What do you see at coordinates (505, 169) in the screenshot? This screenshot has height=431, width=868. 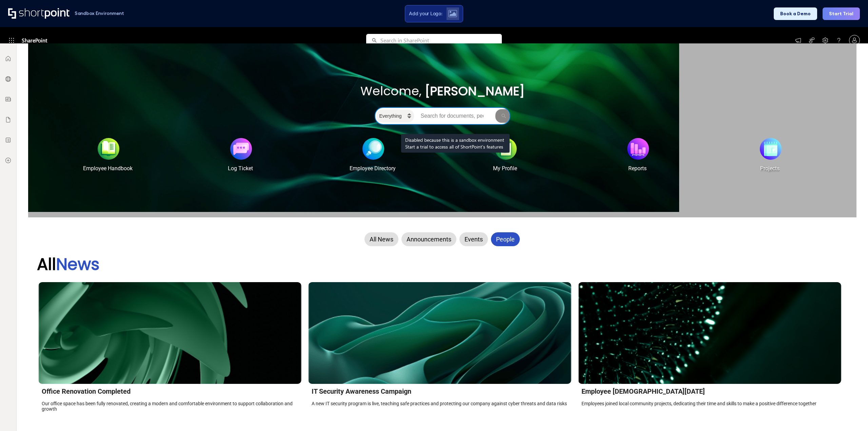 I see `div: My Profile` at bounding box center [505, 169].